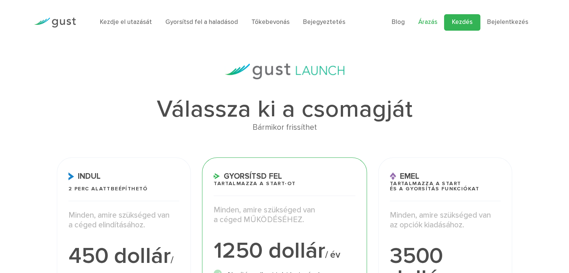 This screenshot has width=569, height=273. I want to click on font: a céged MŰKÖDÉSÉHEZ., so click(258, 219).